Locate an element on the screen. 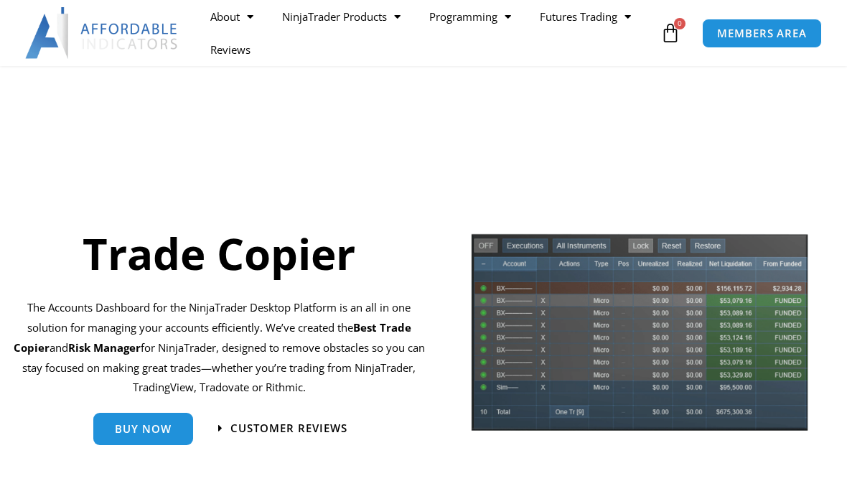 The height and width of the screenshot is (504, 847). a: Customer Reviews is located at coordinates (283, 428).